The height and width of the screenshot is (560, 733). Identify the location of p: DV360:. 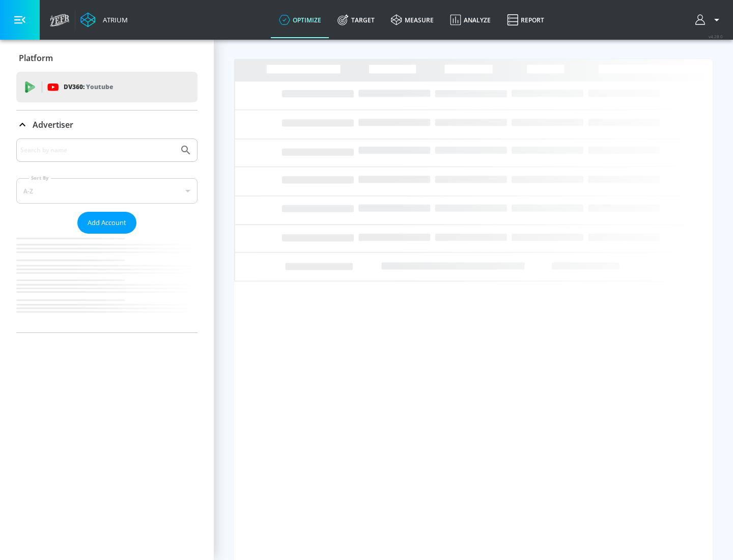
(88, 87).